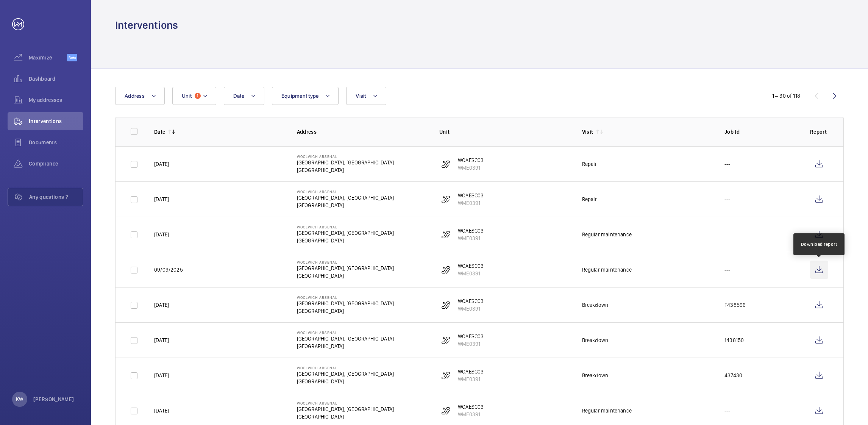  Describe the element at coordinates (19, 399) in the screenshot. I see `p: KW` at that location.